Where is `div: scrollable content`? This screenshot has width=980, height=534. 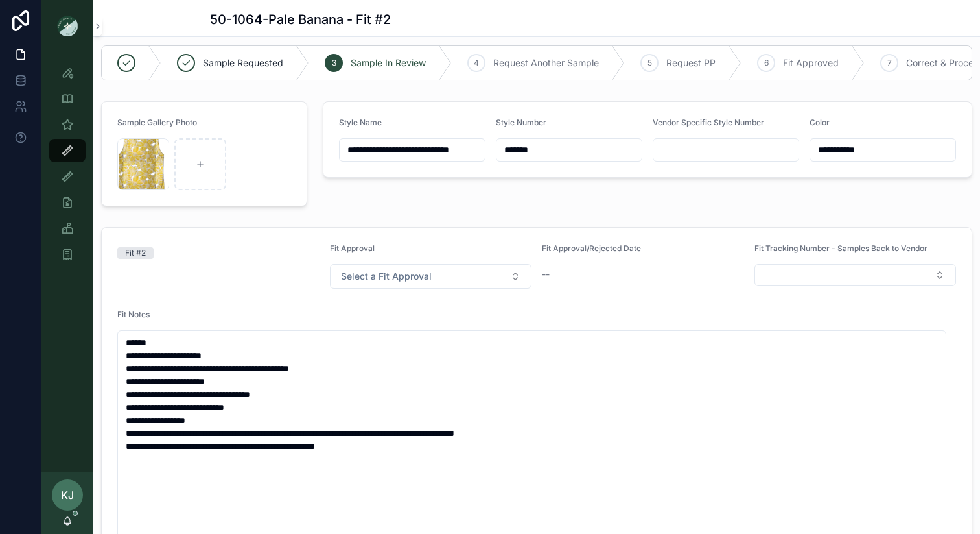 div: scrollable content is located at coordinates (68, 168).